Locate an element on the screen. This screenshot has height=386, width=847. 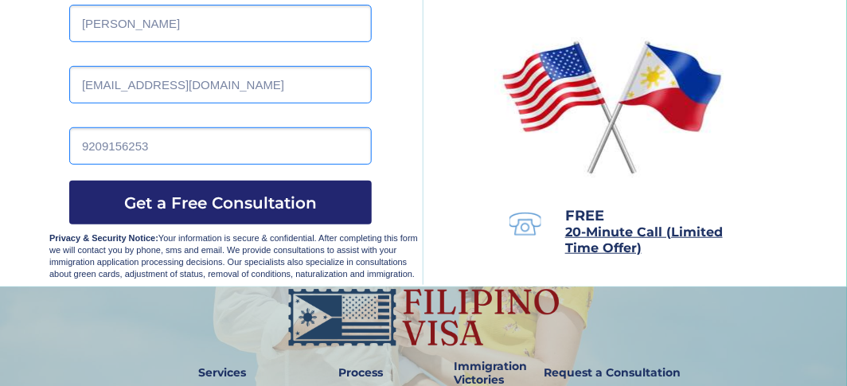
span: 20-Minute Call (Limited Time Offer) is located at coordinates (644, 240).